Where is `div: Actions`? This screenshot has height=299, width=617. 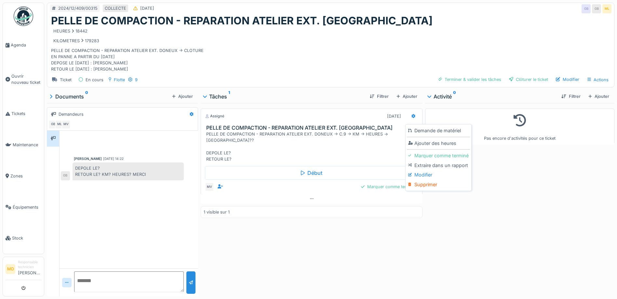
div: Actions is located at coordinates (598, 80).